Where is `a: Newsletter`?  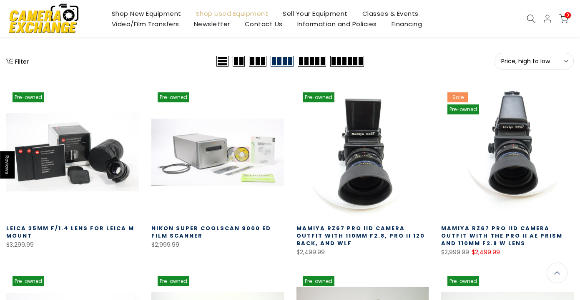 a: Newsletter is located at coordinates (212, 24).